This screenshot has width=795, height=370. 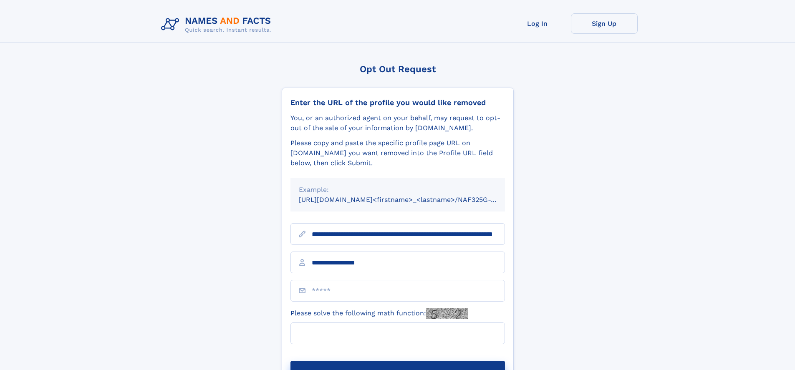 I want to click on a: Sign Up, so click(x=604, y=23).